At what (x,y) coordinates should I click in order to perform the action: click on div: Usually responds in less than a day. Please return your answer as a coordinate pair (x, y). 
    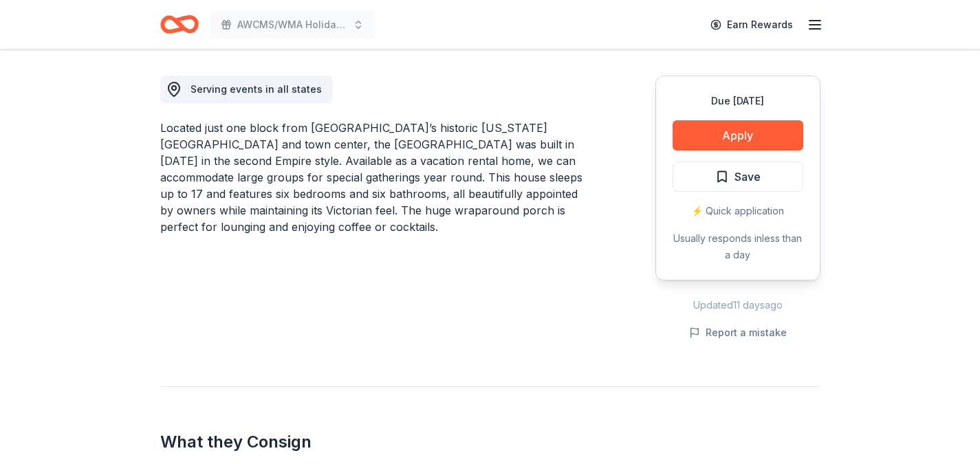
    Looking at the image, I should click on (738, 247).